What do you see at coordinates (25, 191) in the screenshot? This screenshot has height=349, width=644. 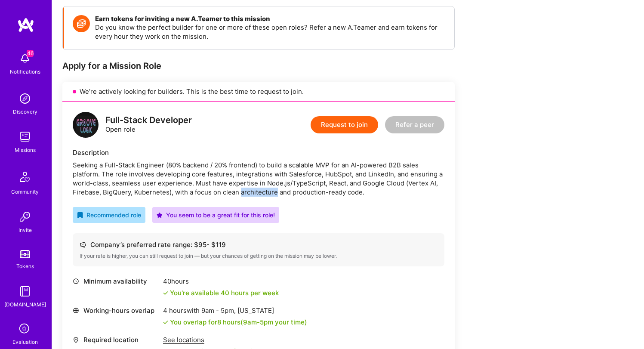 I see `div: Community` at bounding box center [25, 191].